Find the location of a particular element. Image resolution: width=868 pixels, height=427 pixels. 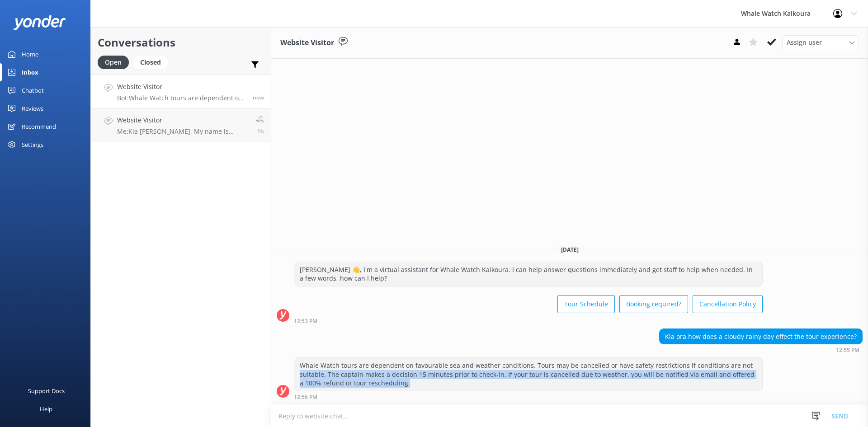

div: 12:55pm 12-Aug-2025 (UTC +12:00) Pacific/Auckland is located at coordinates (760, 349).